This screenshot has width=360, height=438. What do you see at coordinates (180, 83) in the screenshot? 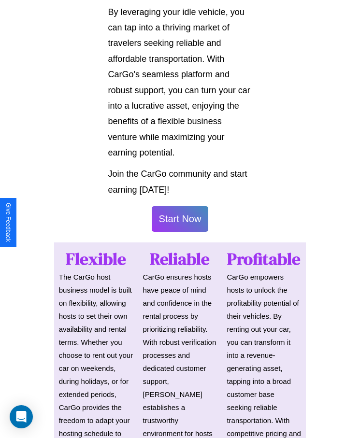
I see `p: By leveraging your idle vehicle, you can tap into a thriving market of travelers seeking reliable...` at bounding box center [180, 83].